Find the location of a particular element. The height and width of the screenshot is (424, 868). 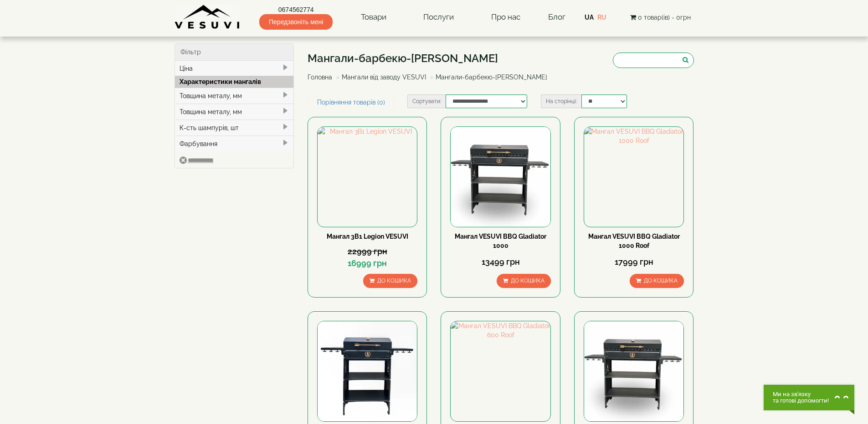

a: Головна is located at coordinates (320, 77).